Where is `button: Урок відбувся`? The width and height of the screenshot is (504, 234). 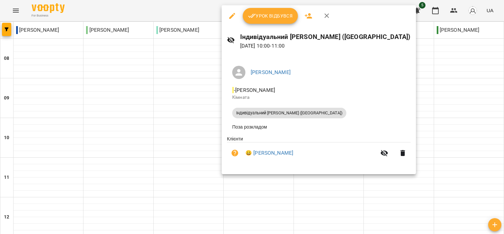 button: Урок відбувся is located at coordinates (271, 16).